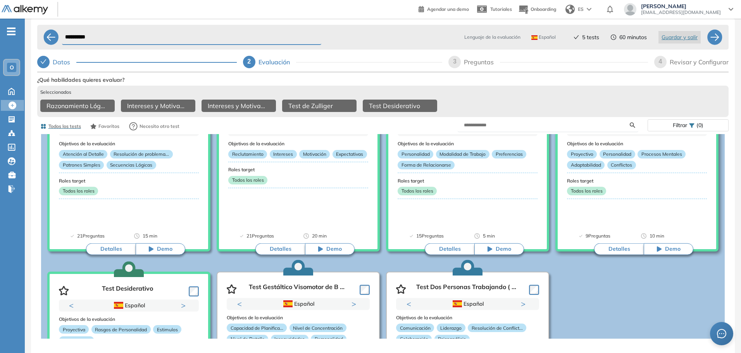  I want to click on p: Proyectivo, so click(582, 154).